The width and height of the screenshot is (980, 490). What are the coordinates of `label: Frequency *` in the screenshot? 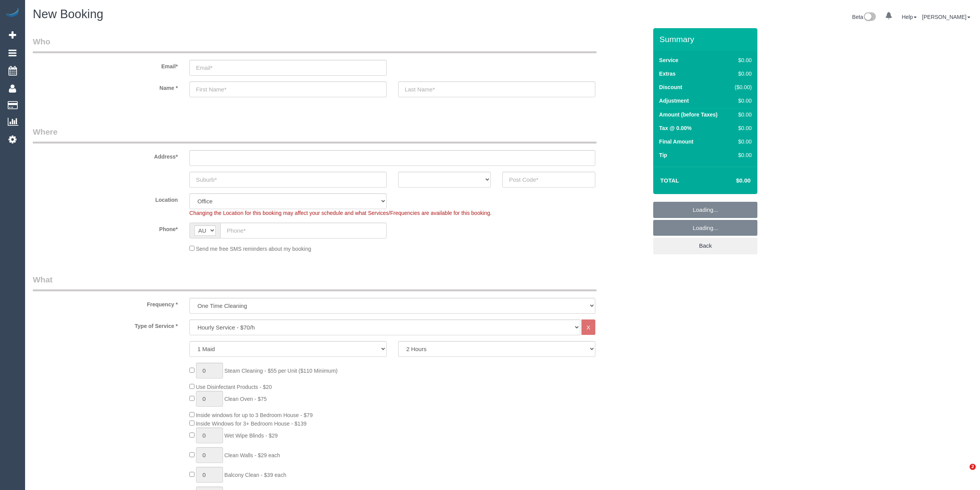 It's located at (106, 303).